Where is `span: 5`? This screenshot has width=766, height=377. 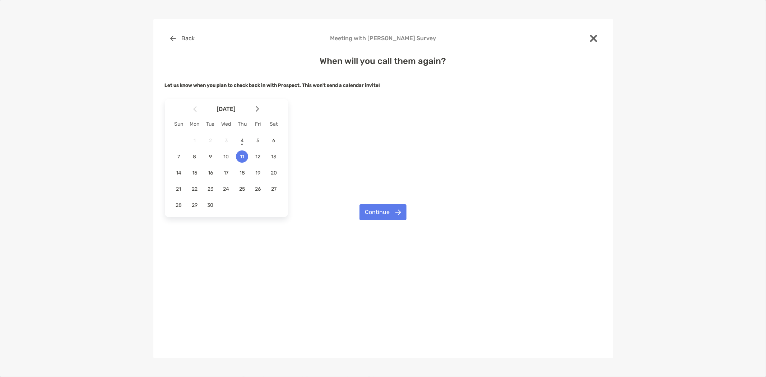 span: 5 is located at coordinates (258, 140).